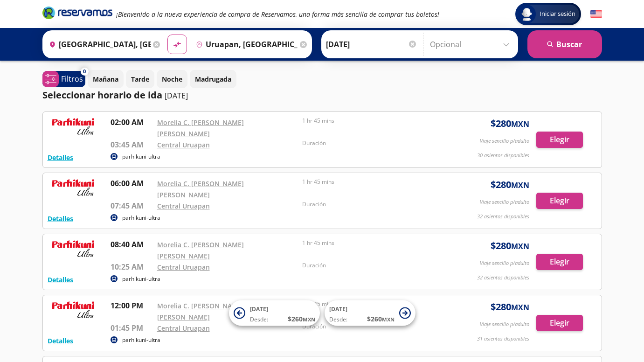  Describe the element at coordinates (132, 206) in the screenshot. I see `p: 07:45 AM` at that location.